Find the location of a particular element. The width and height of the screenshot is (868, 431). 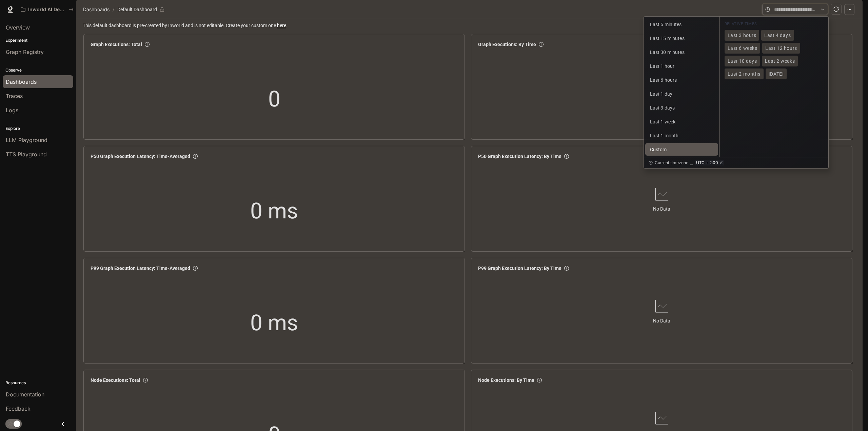

button: Last 5 minutes is located at coordinates (681, 24).